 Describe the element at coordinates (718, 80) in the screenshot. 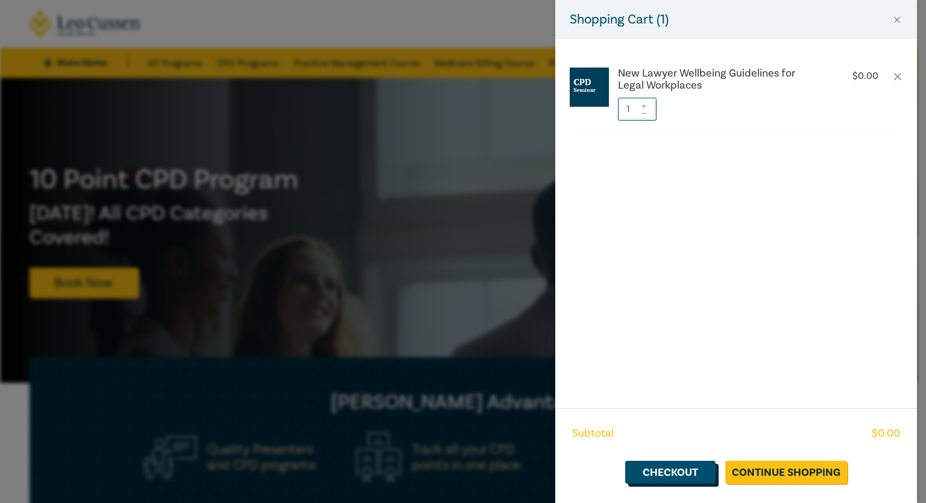

I see `a: New Lawyer Wellbeing Guidelines for Legal Workplaces` at that location.